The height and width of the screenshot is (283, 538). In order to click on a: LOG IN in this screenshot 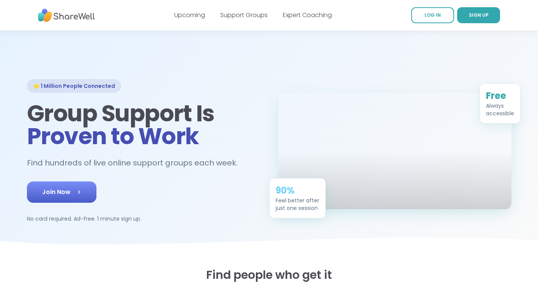, I will do `click(433, 15)`.